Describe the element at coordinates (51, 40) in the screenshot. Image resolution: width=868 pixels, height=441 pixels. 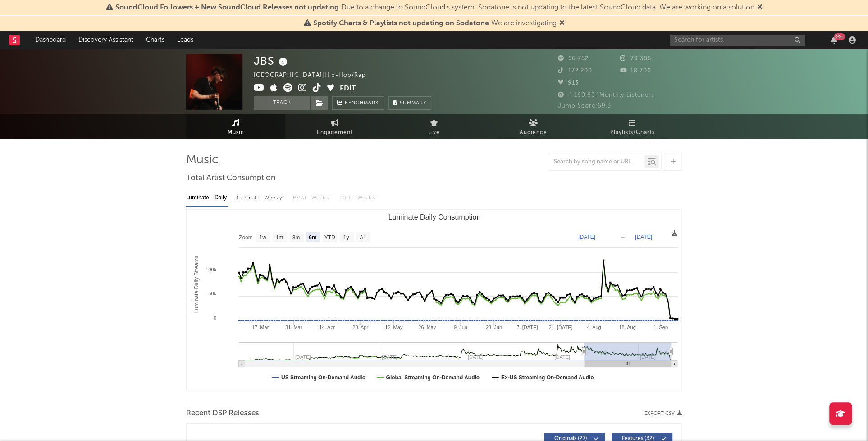
I see `a: Dashboard` at that location.